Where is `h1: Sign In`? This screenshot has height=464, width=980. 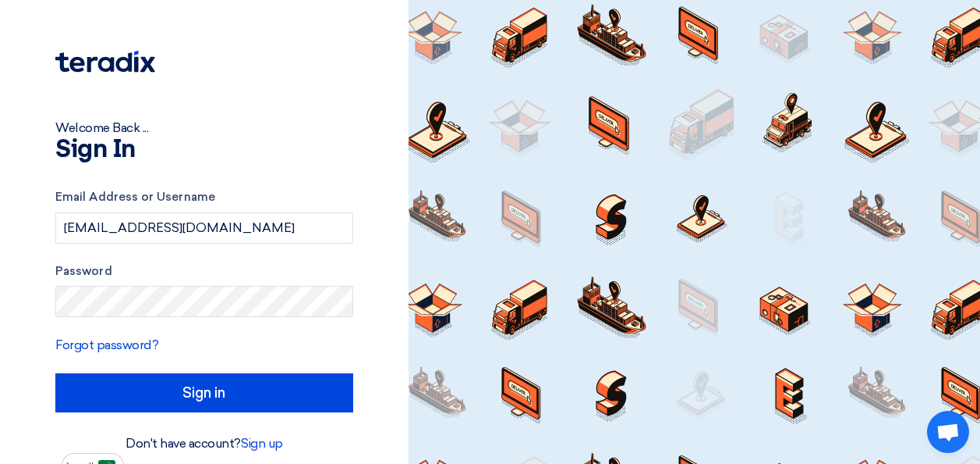 h1: Sign In is located at coordinates (204, 150).